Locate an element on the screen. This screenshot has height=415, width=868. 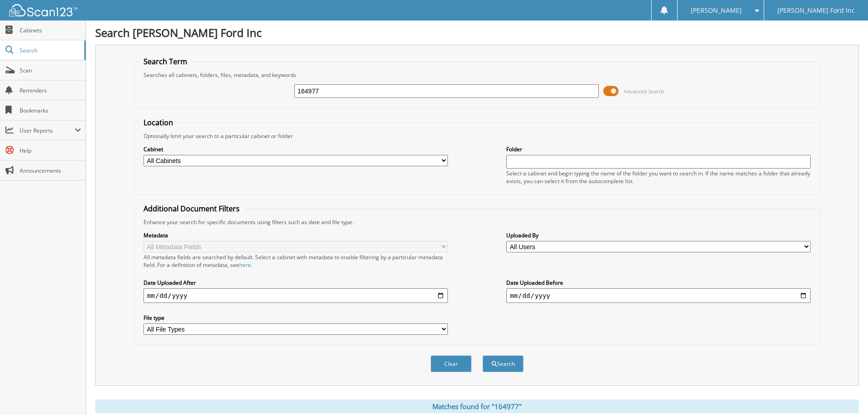
div: Select a cabinet and begin typing the name of the folder you want to search in. If the name match... is located at coordinates (658, 177).